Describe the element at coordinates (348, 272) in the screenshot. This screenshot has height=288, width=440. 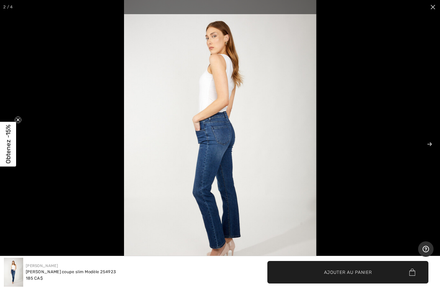
I see `span: Ajouter au panier` at that location.